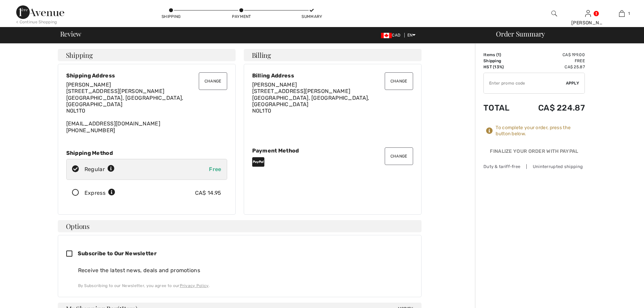 This screenshot has height=308, width=644. What do you see at coordinates (525, 83) in the screenshot?
I see `input: Promo code` at bounding box center [525, 83].